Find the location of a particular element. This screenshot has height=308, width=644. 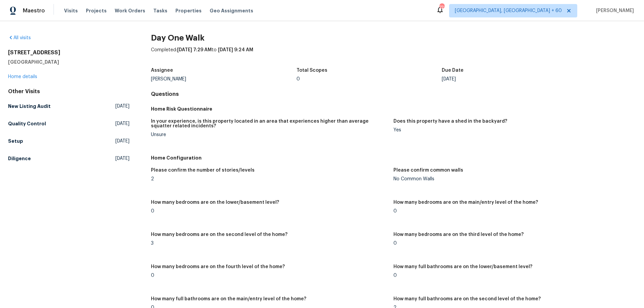

h5: Setup is located at coordinates (15, 141).